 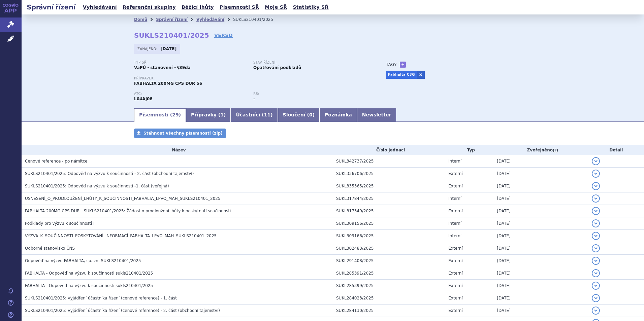 What do you see at coordinates (389, 236) in the screenshot?
I see `td: SUKL309166/2025` at bounding box center [389, 236].